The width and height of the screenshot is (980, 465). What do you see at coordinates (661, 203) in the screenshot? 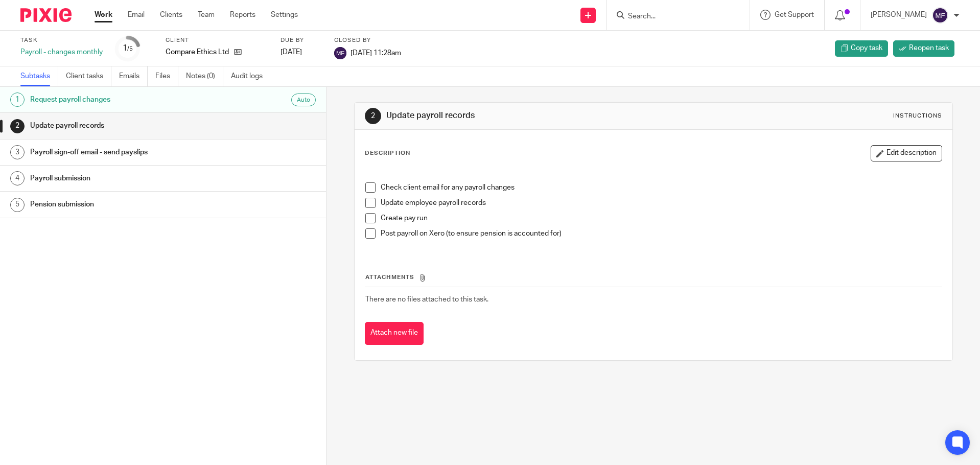
I see `p: Update employee payroll records` at bounding box center [661, 203].